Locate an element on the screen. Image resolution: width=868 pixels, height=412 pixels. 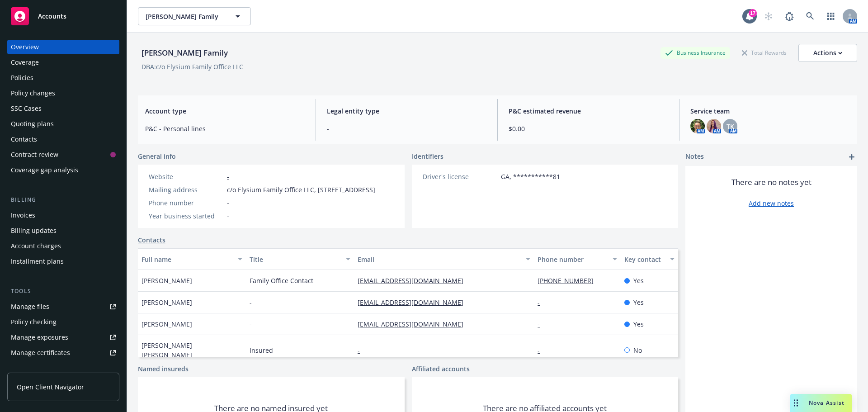
div: Policy changes is located at coordinates (33, 93).